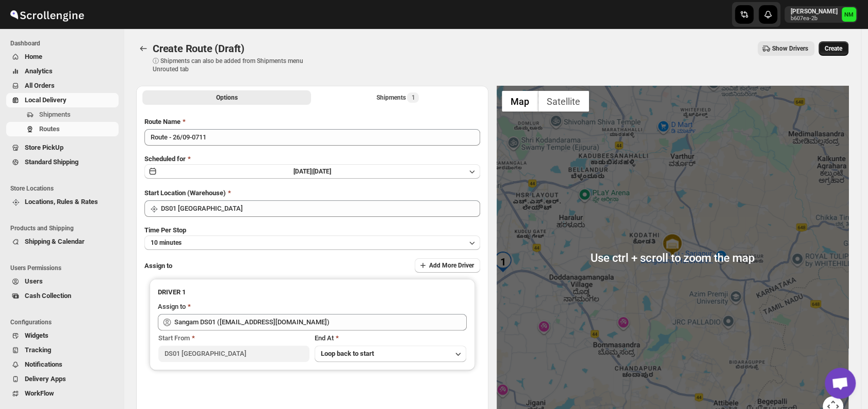 This screenshot has width=868, height=409. What do you see at coordinates (62, 241) in the screenshot?
I see `button: Shipping & Calendar` at bounding box center [62, 241].